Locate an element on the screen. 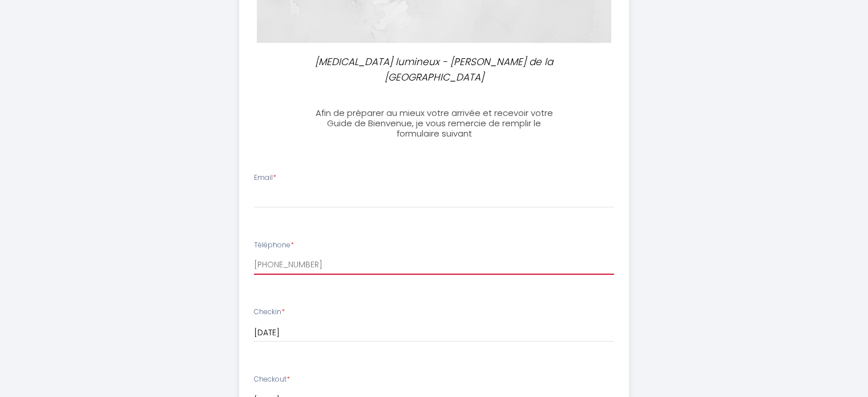 This screenshot has height=397, width=868. label: Email is located at coordinates (265, 178).